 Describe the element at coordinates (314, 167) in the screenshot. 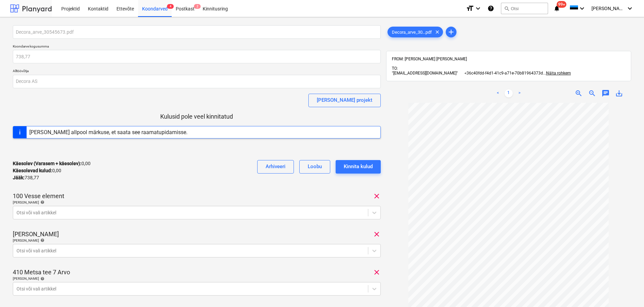

I see `div: Loobu` at that location.